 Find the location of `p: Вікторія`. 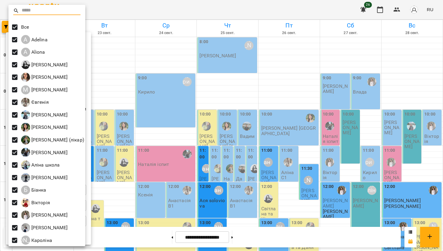

p: Вікторія is located at coordinates (40, 202).